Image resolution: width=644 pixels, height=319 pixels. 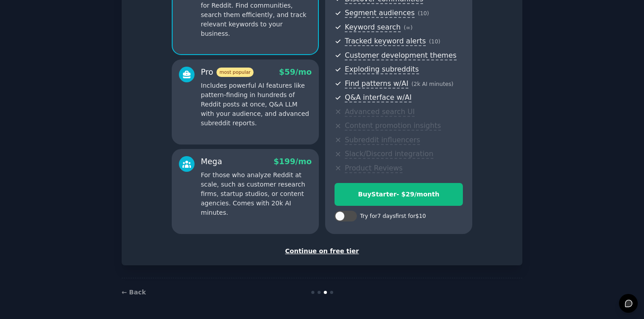 What do you see at coordinates (381, 69) in the screenshot?
I see `span: Exploding subreddits` at bounding box center [381, 69].